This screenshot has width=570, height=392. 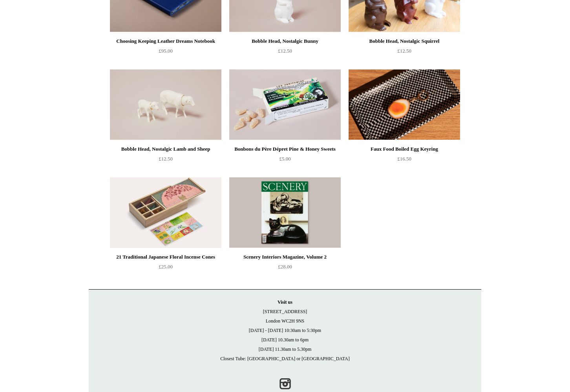 What do you see at coordinates (405, 105) in the screenshot?
I see `a: Faux Food Boiled Egg Keyring Faux Food Boiled Egg Keyring` at bounding box center [405, 105].